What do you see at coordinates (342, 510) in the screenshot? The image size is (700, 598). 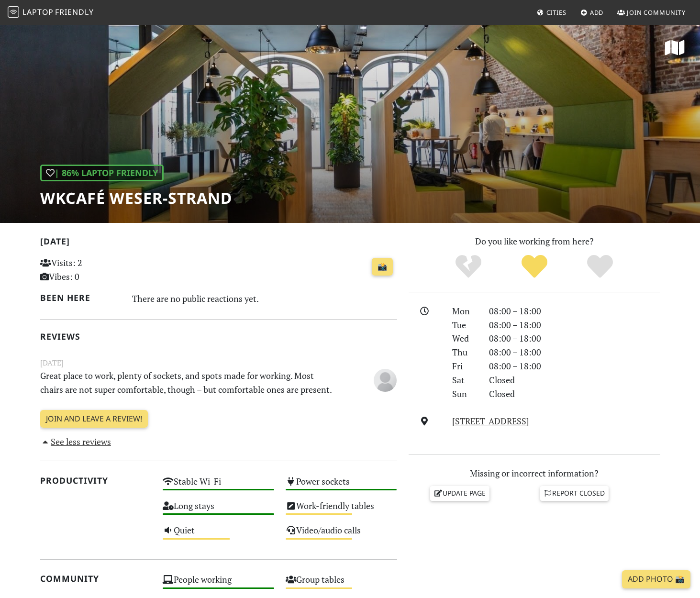 I see `div: Work-friendly tables` at bounding box center [342, 510].